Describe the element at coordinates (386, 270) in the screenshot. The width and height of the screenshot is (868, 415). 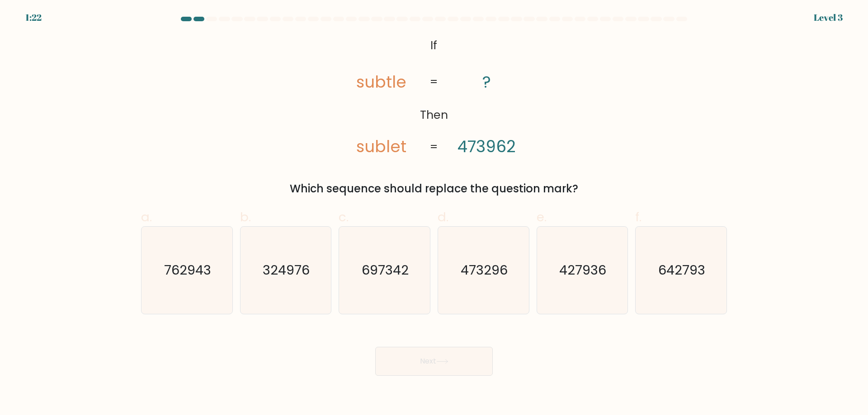
I see `text: 697342` at that location.